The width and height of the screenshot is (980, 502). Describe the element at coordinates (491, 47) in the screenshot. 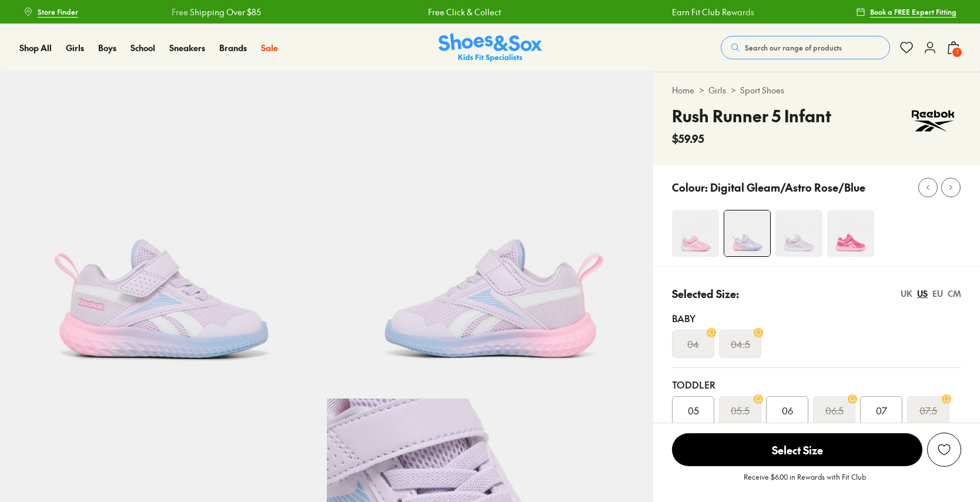

I see `a: Shoes & Sox` at that location.